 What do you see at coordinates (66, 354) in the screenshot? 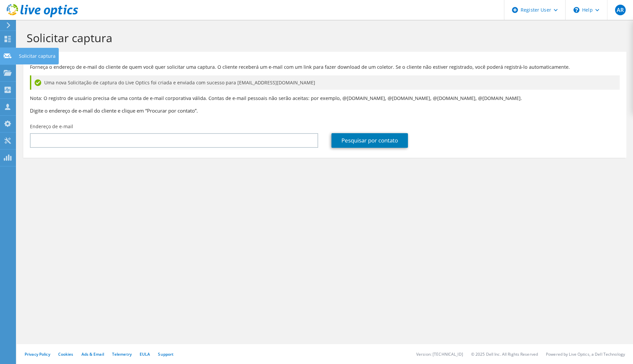
I see `a: Cookies` at bounding box center [66, 354].